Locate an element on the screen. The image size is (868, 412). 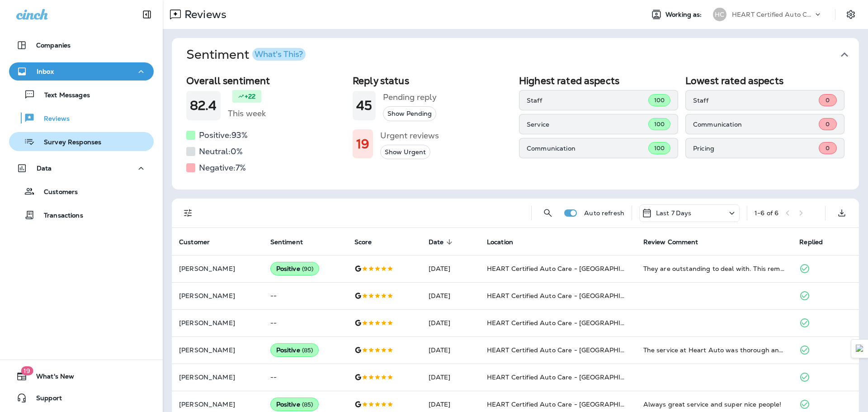
button: Show Urgent is located at coordinates (405, 152).